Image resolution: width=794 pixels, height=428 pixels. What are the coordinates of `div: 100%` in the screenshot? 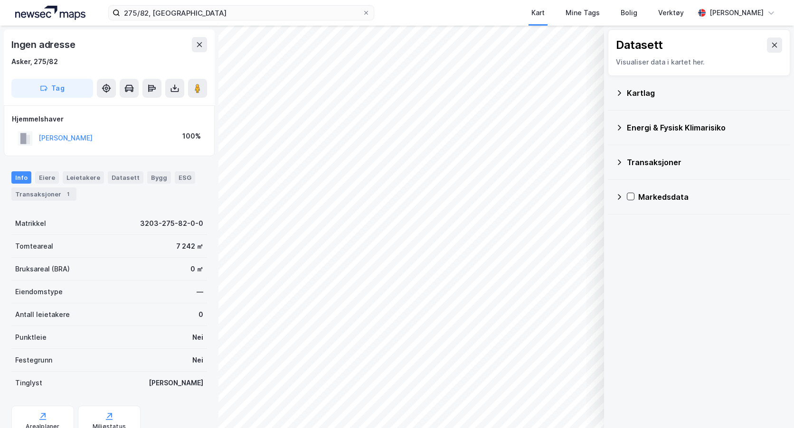 It's located at (191, 136).